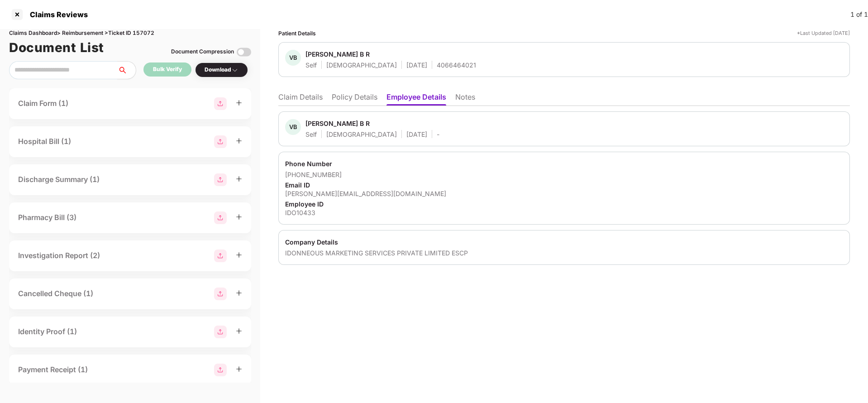 Image resolution: width=868 pixels, height=403 pixels. What do you see at coordinates (416, 99) in the screenshot?
I see `li: Employee Details` at bounding box center [416, 99].